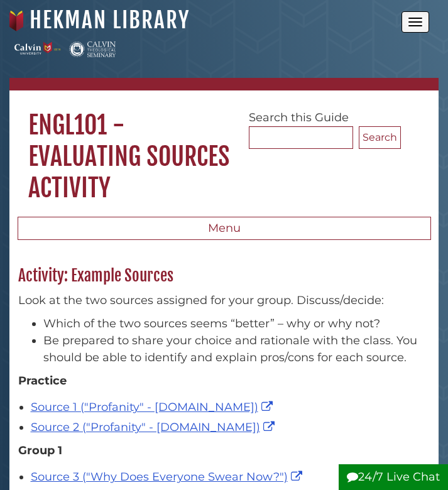  Describe the element at coordinates (237, 324) in the screenshot. I see `li: Which of the two sources seems “better” – why or why not?` at that location.